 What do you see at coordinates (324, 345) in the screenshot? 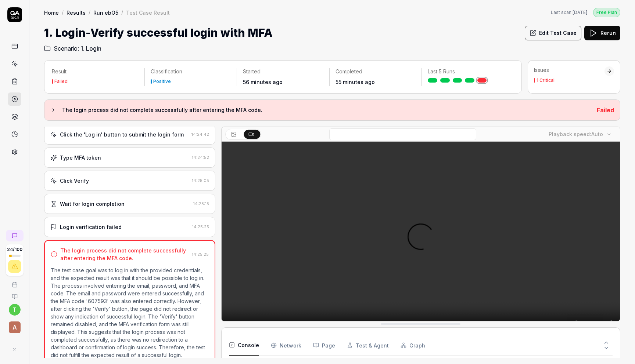
I see `button: Page` at bounding box center [324, 345].